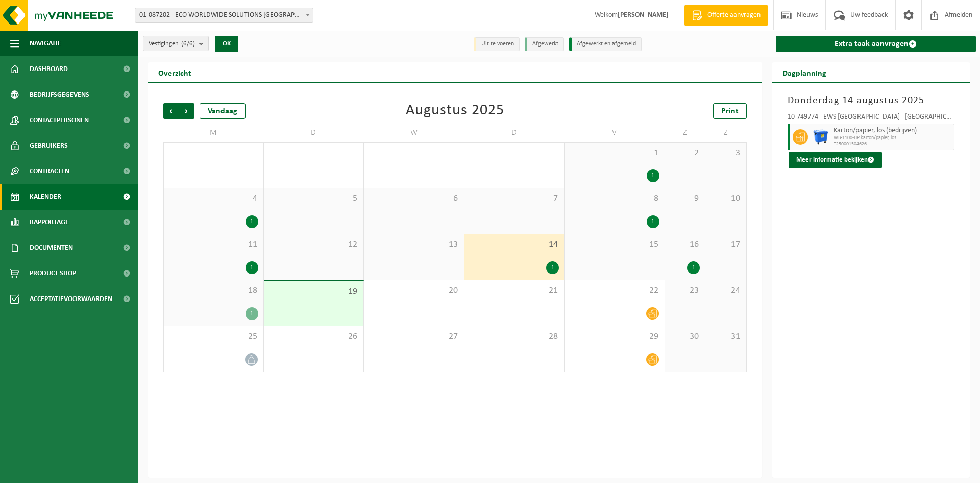 The width and height of the screenshot is (980, 483). Describe the element at coordinates (224, 15) in the screenshot. I see `span: 01-087202 - ECO WORLDWIDE SOLUTIONS NV - ANTWERPEN` at that location.